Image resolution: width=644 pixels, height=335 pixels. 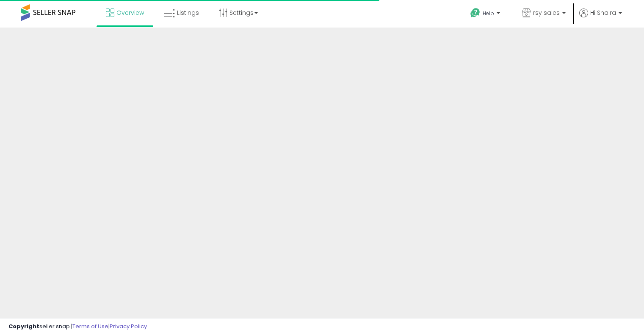 I want to click on span: Listings, so click(x=188, y=13).